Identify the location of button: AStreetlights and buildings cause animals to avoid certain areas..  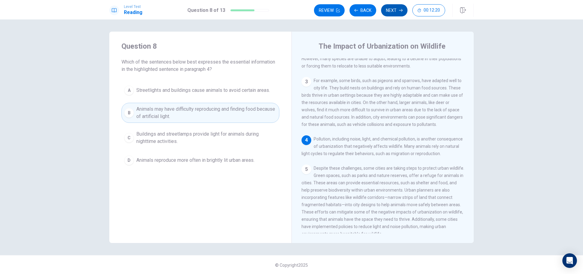
(201, 90).